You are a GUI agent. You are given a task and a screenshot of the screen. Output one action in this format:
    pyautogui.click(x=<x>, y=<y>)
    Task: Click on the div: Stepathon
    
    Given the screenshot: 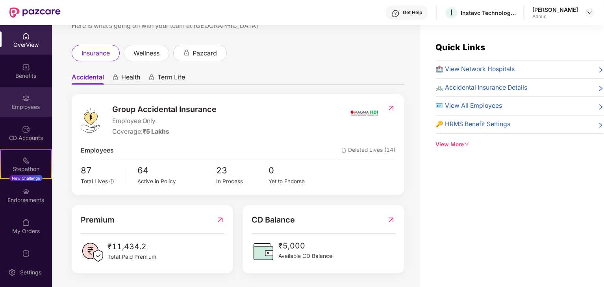 What is the action you would take?
    pyautogui.click(x=26, y=169)
    